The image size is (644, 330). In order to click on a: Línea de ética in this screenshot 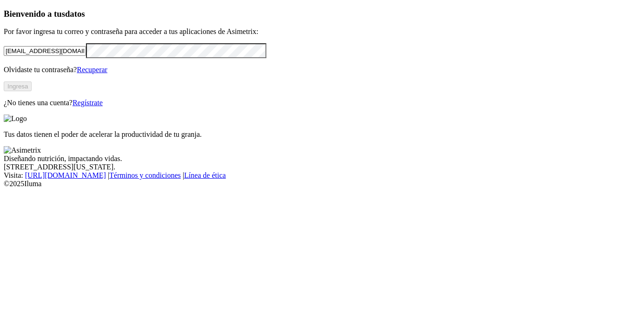, I will do `click(205, 175)`.